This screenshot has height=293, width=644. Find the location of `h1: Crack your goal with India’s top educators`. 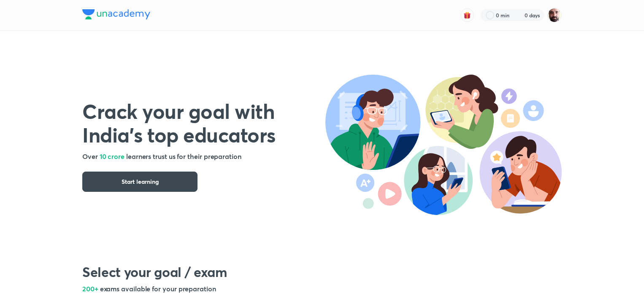

h1: Crack your goal with India’s top educators is located at coordinates (204, 123).